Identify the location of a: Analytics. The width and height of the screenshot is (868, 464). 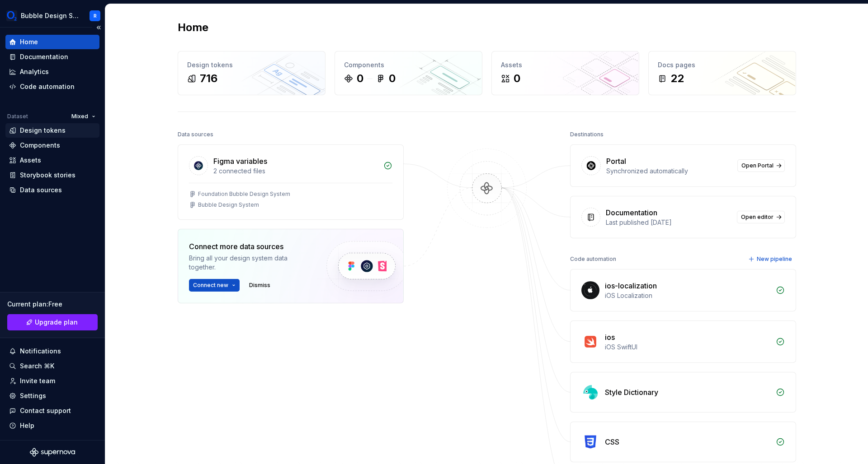
(53, 72).